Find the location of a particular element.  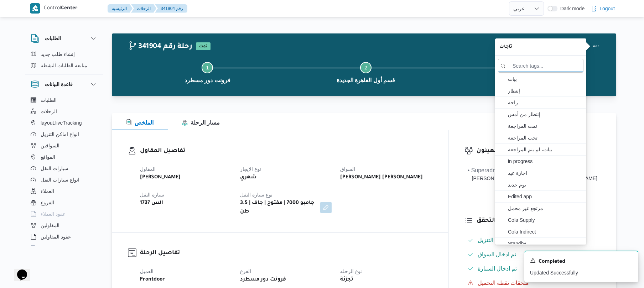

p: Updated Successfully is located at coordinates (581, 273).